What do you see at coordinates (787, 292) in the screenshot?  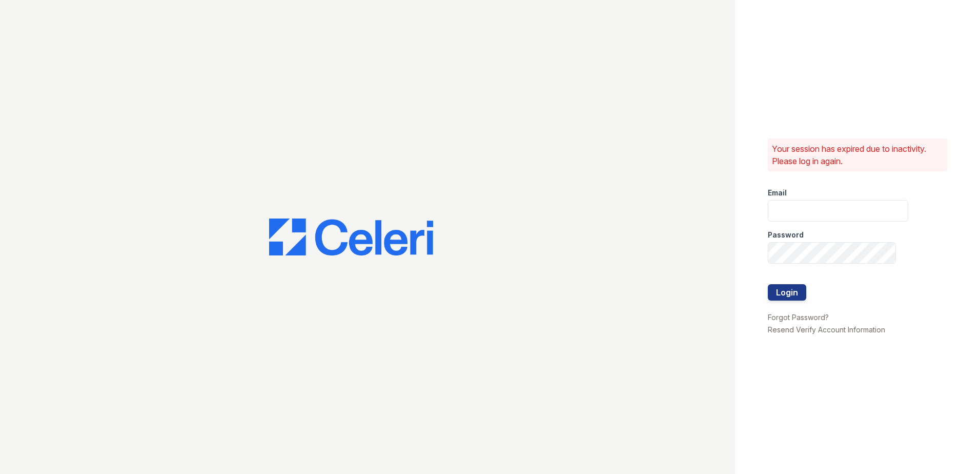 I see `button: Login` at bounding box center [787, 292].